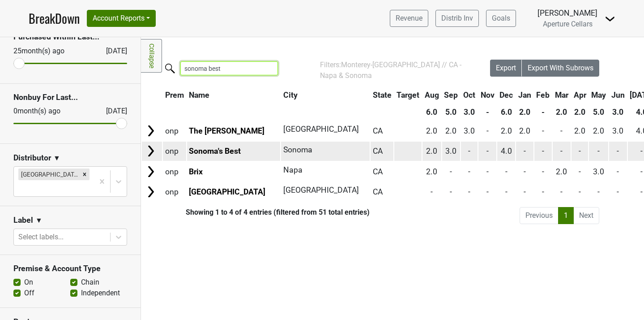 The width and height of the screenshot is (644, 320). Describe the element at coordinates (560, 68) in the screenshot. I see `button: Export With Subrows` at that location.